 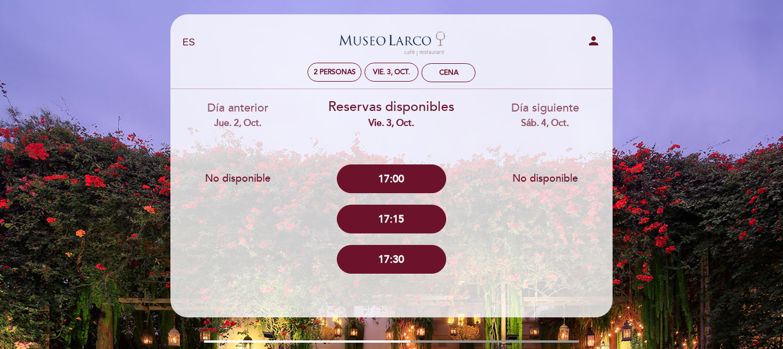 What do you see at coordinates (593, 43) in the screenshot?
I see `button: person` at bounding box center [593, 43].